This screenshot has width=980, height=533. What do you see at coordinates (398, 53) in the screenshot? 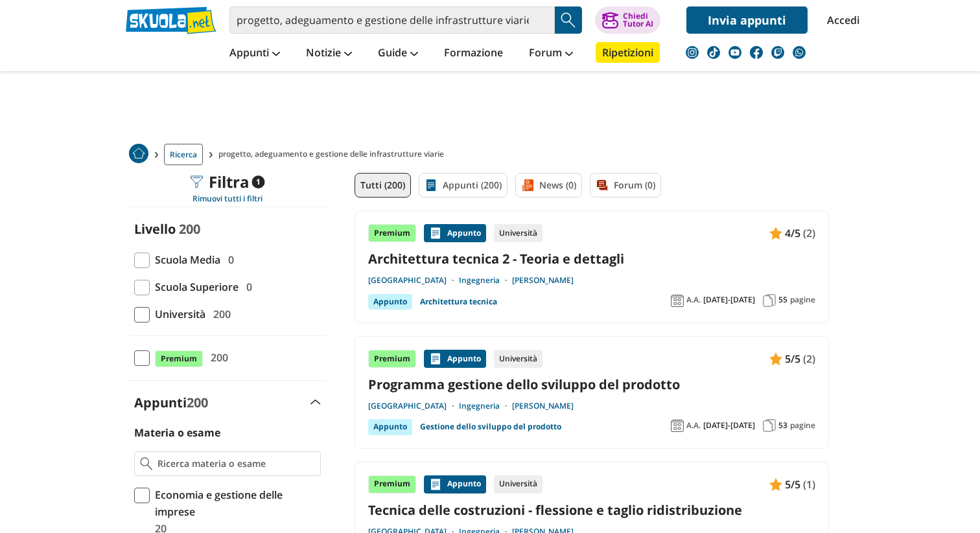
I see `a: Guide` at bounding box center [398, 53].